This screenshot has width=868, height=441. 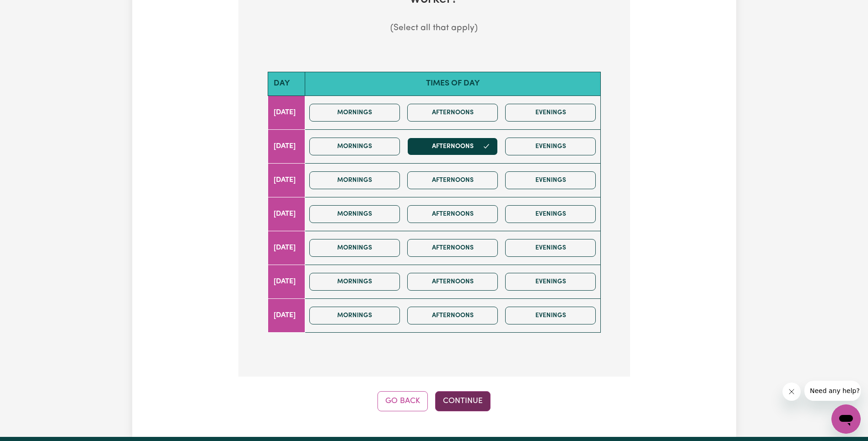 I want to click on button: Go Back, so click(x=402, y=401).